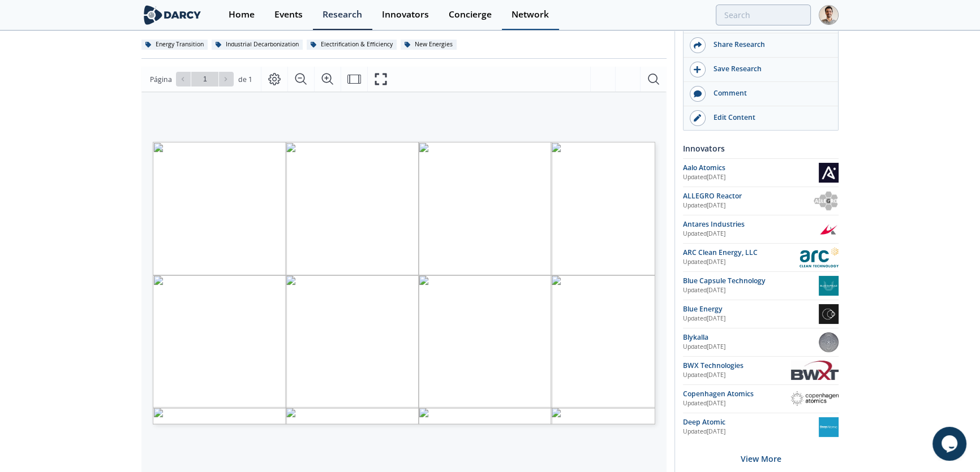 This screenshot has height=472, width=980. I want to click on div: Save Research, so click(769, 69).